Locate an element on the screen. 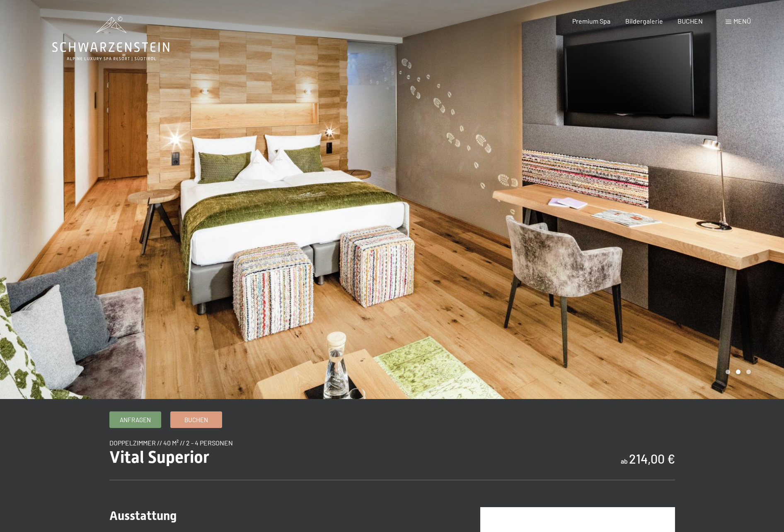  span: Buchen is located at coordinates (196, 420).